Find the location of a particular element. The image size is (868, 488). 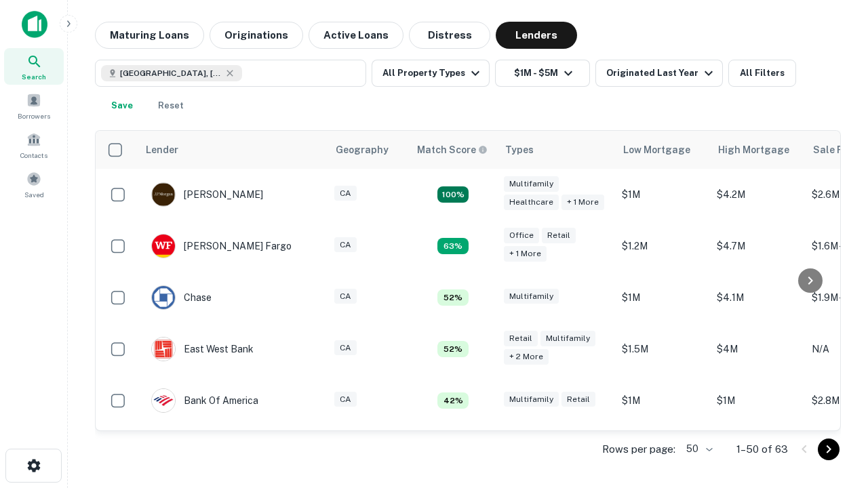

div: Originated Last Year is located at coordinates (661, 73).